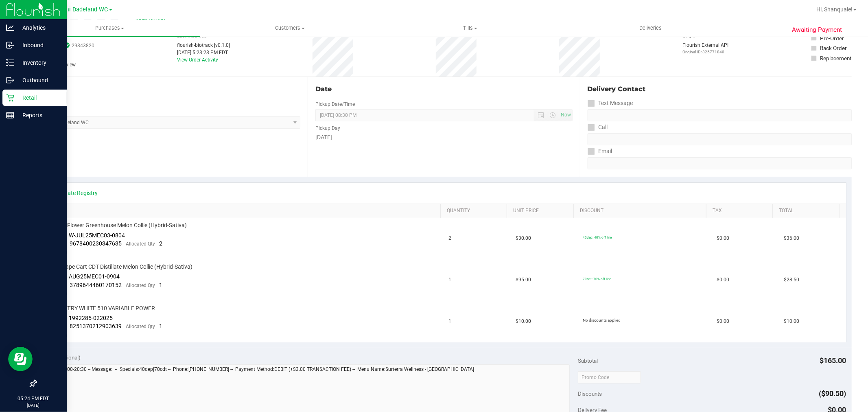 Image resolution: width=868 pixels, height=412 pixels. Describe the element at coordinates (542, 211) in the screenshot. I see `a: Unit Price` at that location.